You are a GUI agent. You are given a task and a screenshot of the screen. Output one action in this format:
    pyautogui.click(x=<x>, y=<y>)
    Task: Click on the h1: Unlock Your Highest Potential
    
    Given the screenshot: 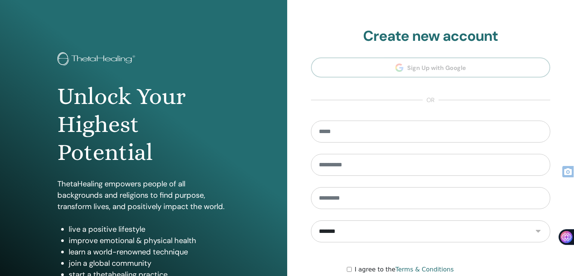 What is the action you would take?
    pyautogui.click(x=143, y=124)
    